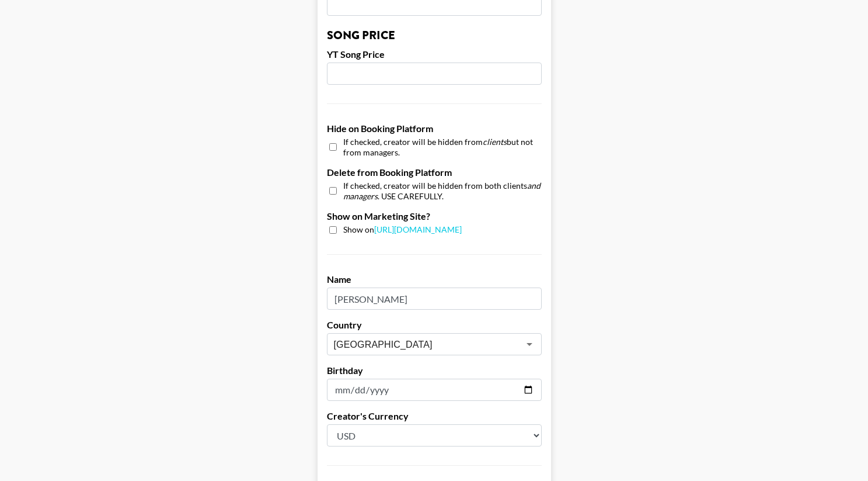  Describe the element at coordinates (434, 216) in the screenshot. I see `label: Show on Marketing Site?` at that location.